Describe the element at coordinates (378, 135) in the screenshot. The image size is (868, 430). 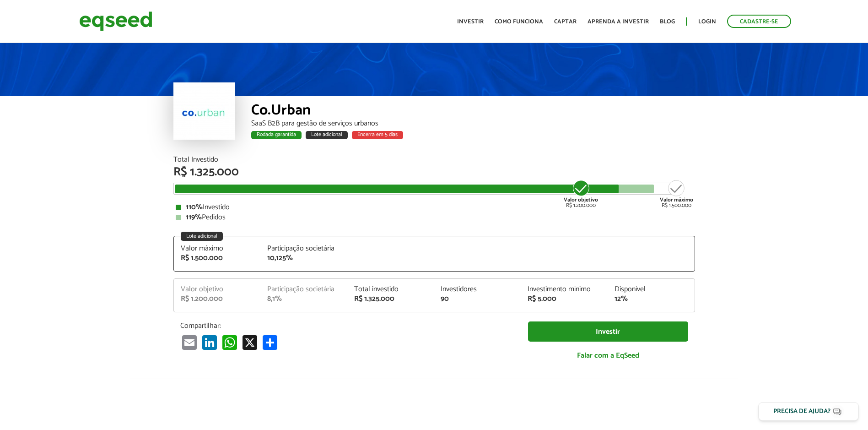
I see `div: Encerra em 5 dias` at that location.